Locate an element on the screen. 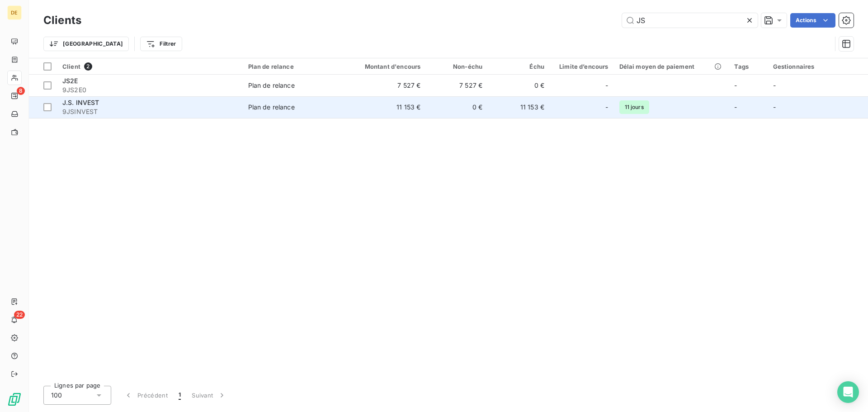  div: Délai moyen de paiement is located at coordinates (671, 67).